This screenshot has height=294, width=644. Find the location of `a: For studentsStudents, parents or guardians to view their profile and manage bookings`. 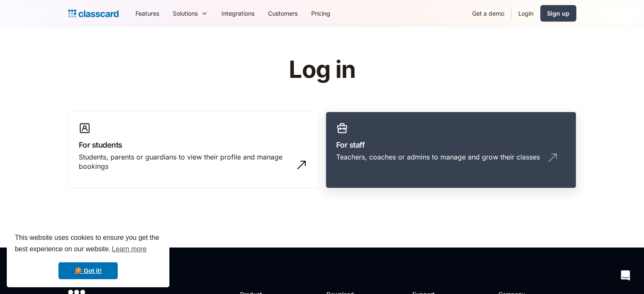

a: For studentsStudents, parents or guardians to view their profile and manage bookings is located at coordinates (194, 151).